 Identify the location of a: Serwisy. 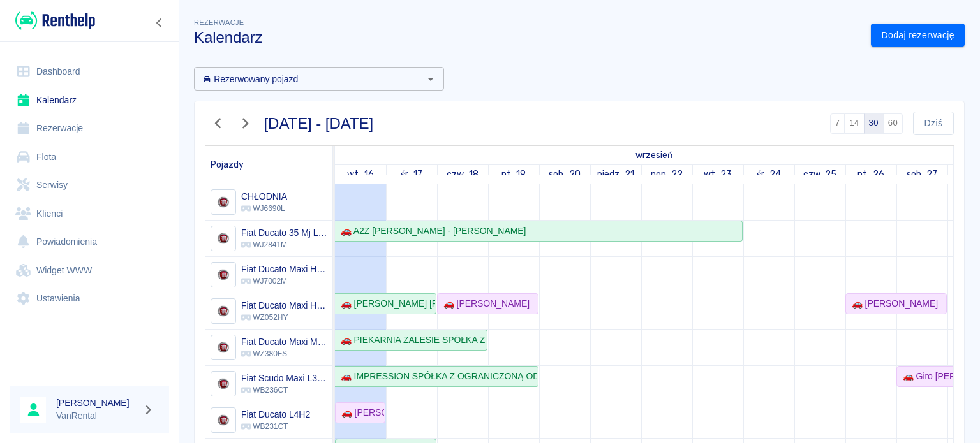
(89, 185).